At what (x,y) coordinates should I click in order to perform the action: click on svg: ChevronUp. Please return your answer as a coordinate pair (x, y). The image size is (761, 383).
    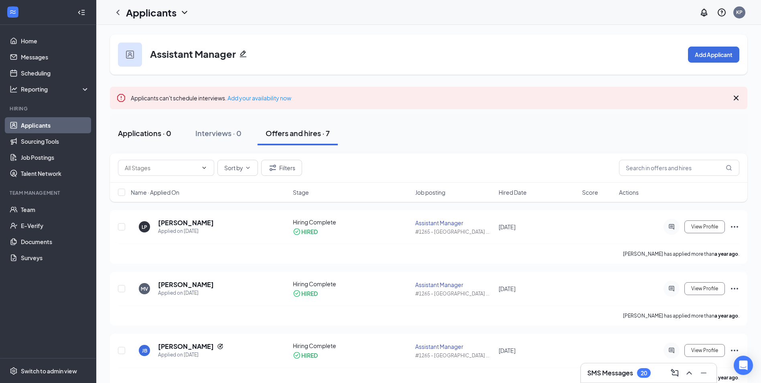
    Looking at the image, I should click on (689, 373).